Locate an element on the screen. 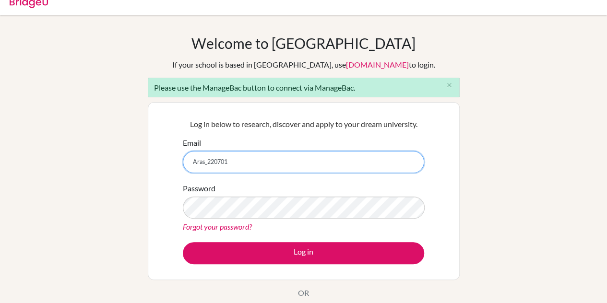 The width and height of the screenshot is (607, 303). button: Log in is located at coordinates (303, 253).